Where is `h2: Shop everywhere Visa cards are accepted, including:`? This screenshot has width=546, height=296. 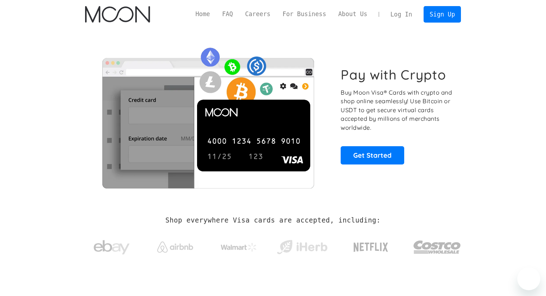
h2: Shop everywhere Visa cards are accepted, including: is located at coordinates (273, 221).